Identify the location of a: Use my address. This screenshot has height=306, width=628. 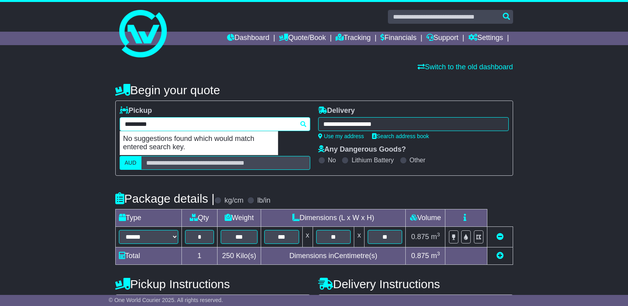
(341, 136).